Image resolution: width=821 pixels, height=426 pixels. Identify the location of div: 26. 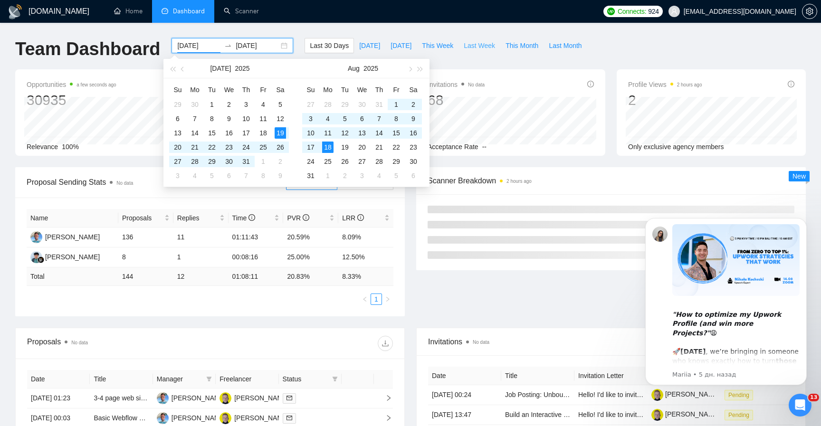
(280, 147).